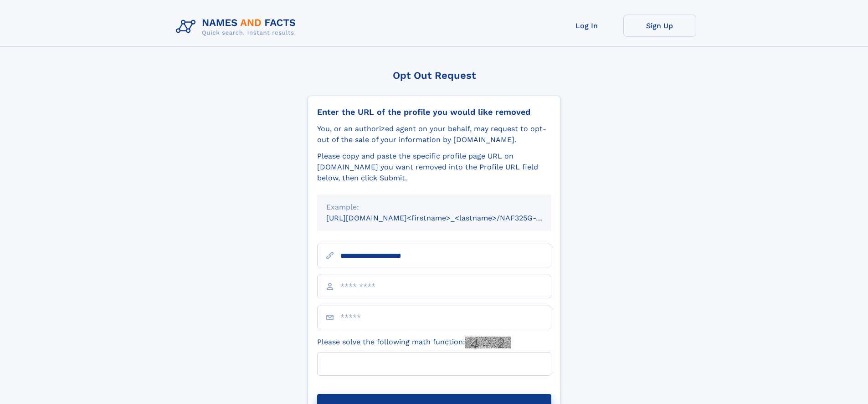  What do you see at coordinates (587, 26) in the screenshot?
I see `a: Log In` at bounding box center [587, 26].